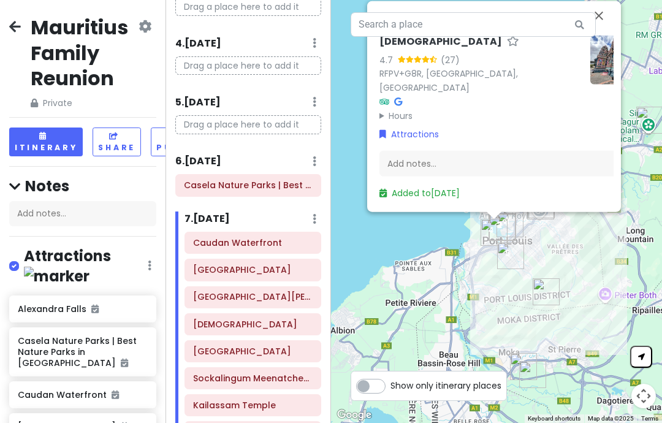  What do you see at coordinates (554, 418) in the screenshot?
I see `button: Keyboard shortcuts` at bounding box center [554, 418].